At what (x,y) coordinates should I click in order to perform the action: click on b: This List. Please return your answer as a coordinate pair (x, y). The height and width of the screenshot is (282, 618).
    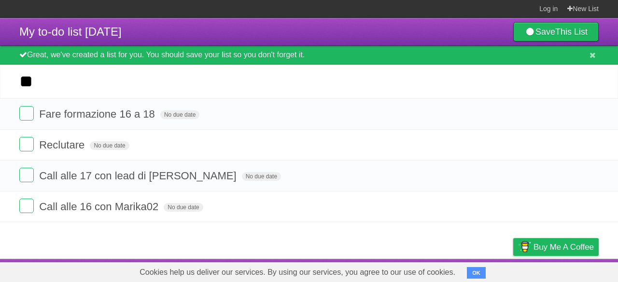
    Looking at the image, I should click on (571, 32).